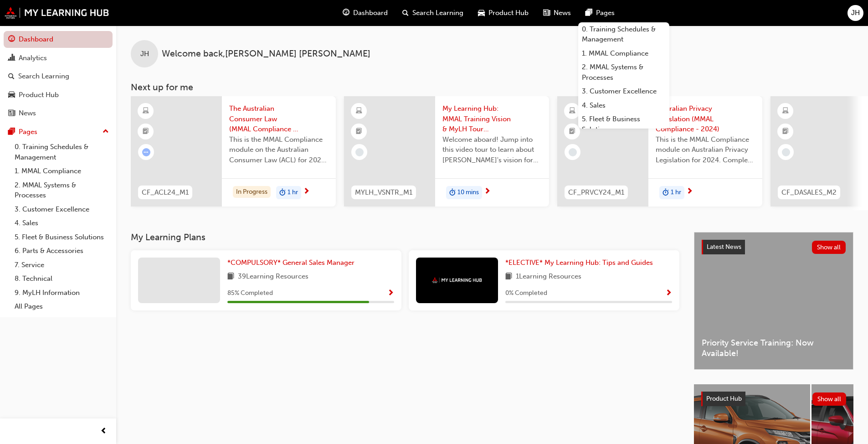 The height and width of the screenshot is (444, 868). I want to click on span: 1 Learning Resources, so click(549, 277).